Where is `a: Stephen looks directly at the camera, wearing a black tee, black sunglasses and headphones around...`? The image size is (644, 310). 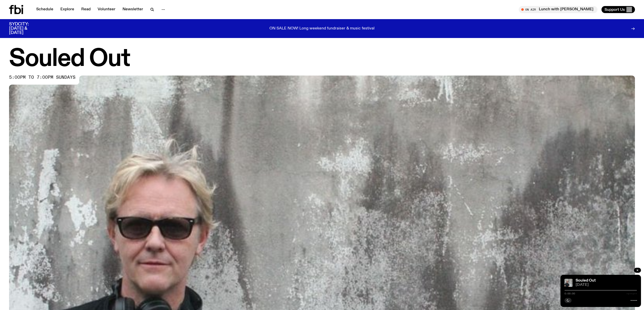
a: Stephen looks directly at the camera, wearing a black tee, black sunglasses and headphones around... is located at coordinates (569, 283).